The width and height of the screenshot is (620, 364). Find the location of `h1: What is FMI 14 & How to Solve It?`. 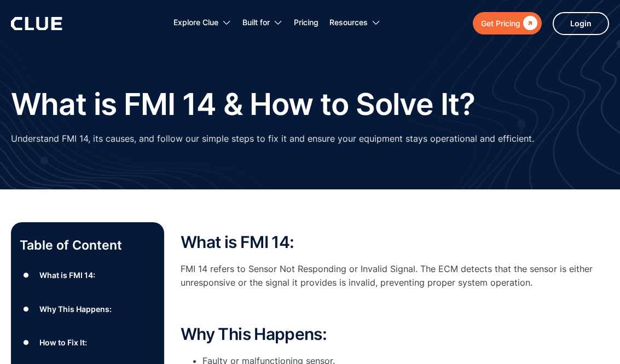

h1: What is FMI 14 & How to Solve It? is located at coordinates (243, 104).